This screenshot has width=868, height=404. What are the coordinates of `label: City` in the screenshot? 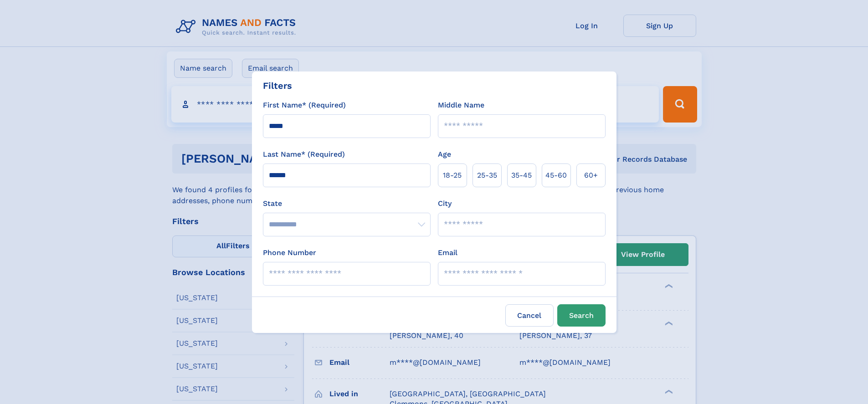 It's located at (445, 203).